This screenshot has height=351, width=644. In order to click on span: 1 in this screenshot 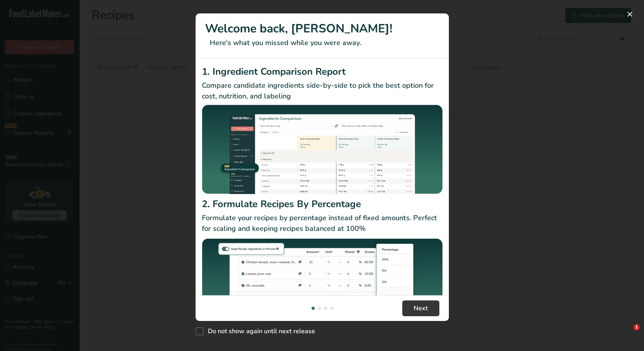, I will do `click(636, 328)`.